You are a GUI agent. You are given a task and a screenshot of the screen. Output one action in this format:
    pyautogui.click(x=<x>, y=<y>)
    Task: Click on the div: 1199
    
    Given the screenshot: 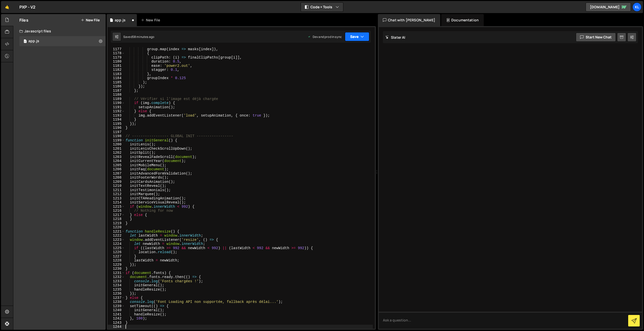 What is the action you would take?
    pyautogui.click(x=116, y=140)
    